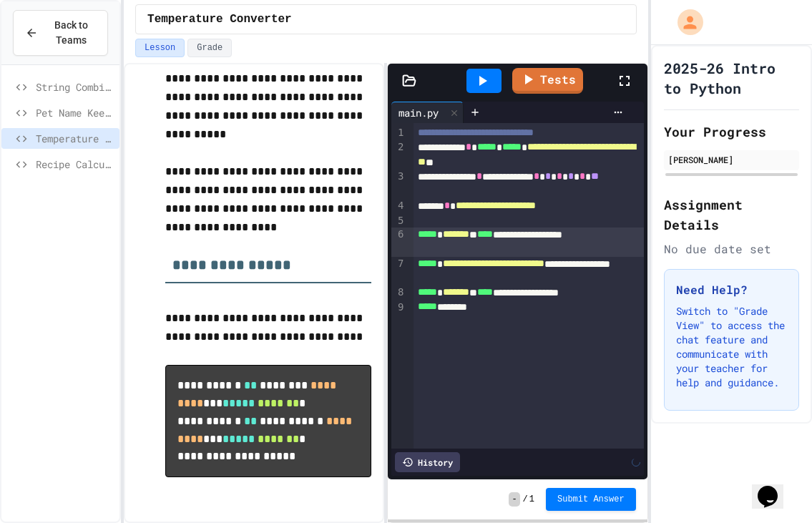  What do you see at coordinates (399, 206) in the screenshot?
I see `div: 4` at bounding box center [399, 206].